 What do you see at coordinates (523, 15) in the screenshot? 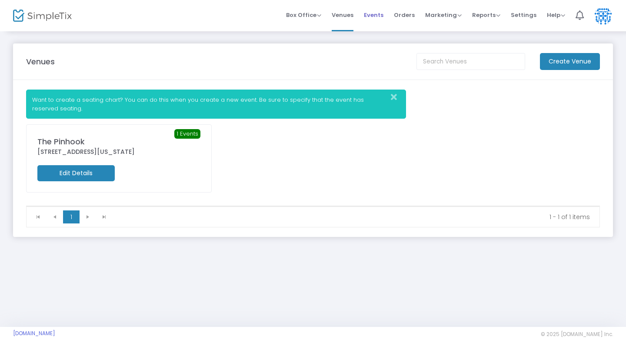
I see `span: Settings` at bounding box center [523, 15].